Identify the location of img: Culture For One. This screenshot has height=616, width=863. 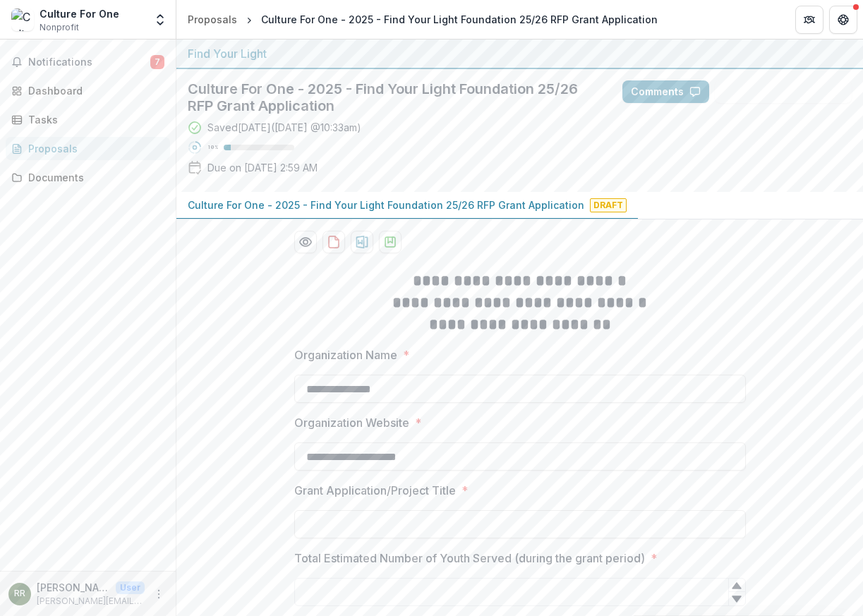
(23, 19).